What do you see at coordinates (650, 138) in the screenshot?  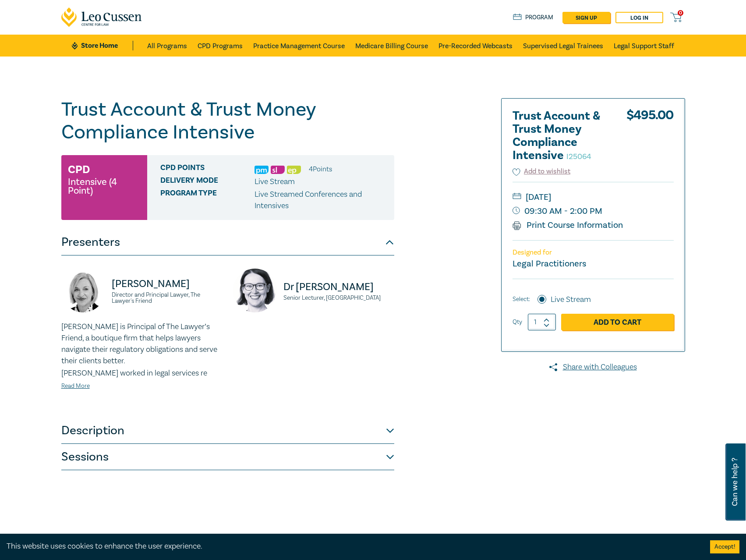 I see `div: $ 495.00` at bounding box center [650, 138].